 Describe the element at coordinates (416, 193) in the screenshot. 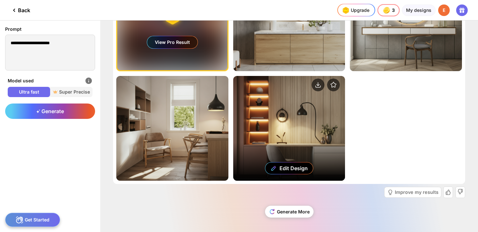

I see `div: Improve my results` at that location.